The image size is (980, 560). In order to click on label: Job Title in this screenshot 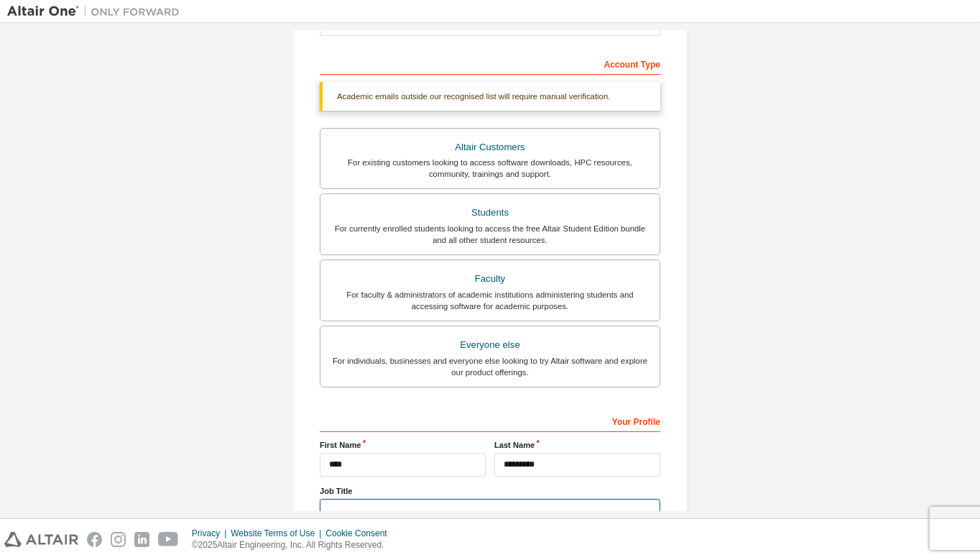, I will do `click(490, 491)`.